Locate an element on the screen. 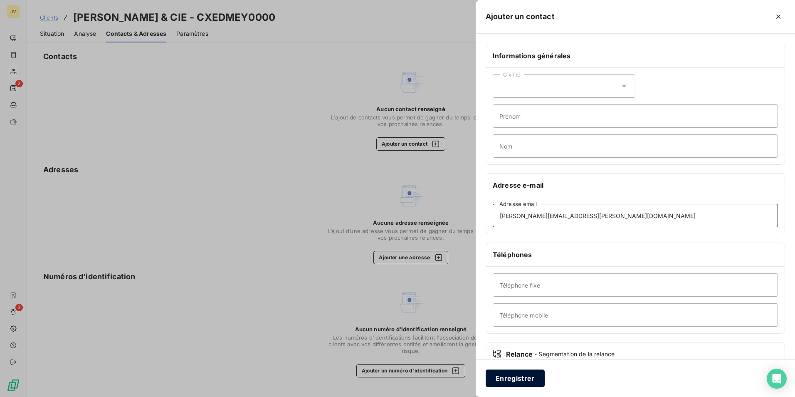 Image resolution: width=795 pixels, height=397 pixels. h6: Téléphones is located at coordinates (636, 255).